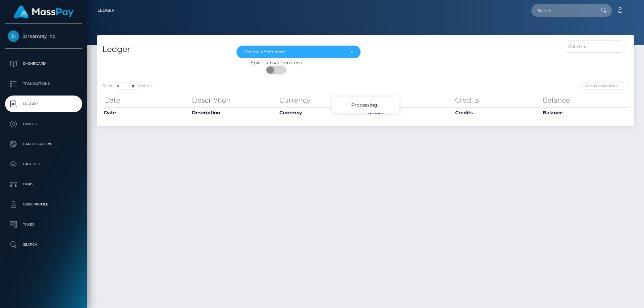 This screenshot has height=308, width=644. What do you see at coordinates (44, 124) in the screenshot?
I see `a: Payees` at bounding box center [44, 124].